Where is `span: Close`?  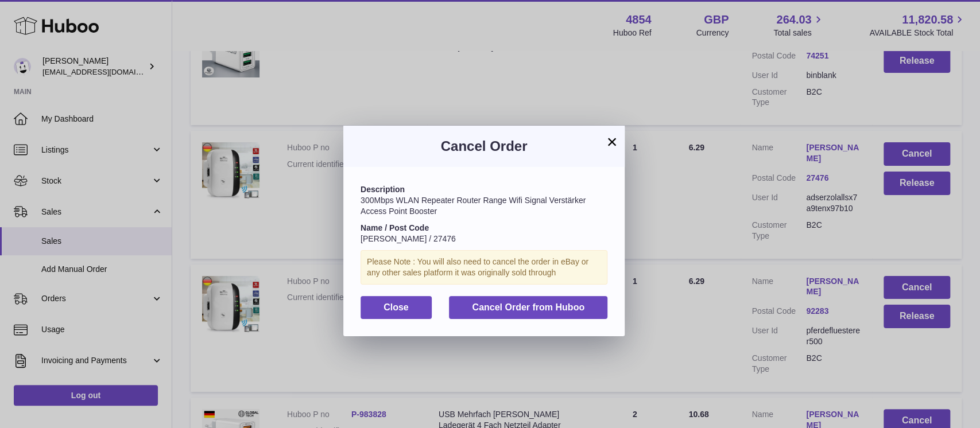 span: Close is located at coordinates (396, 307).